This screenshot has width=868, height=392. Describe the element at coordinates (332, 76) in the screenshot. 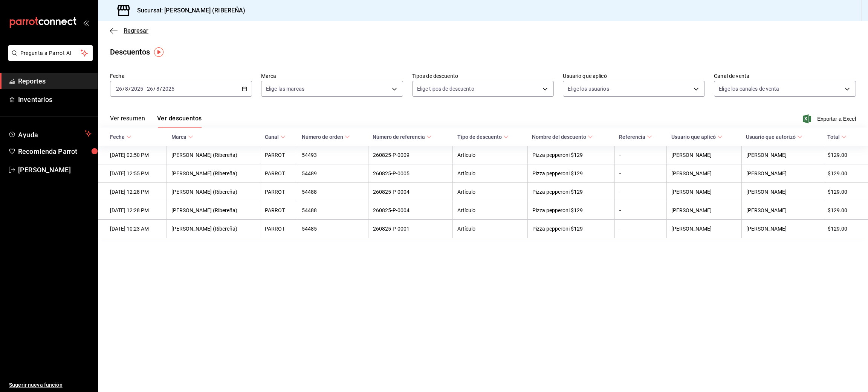

I see `label: Marca` at that location.